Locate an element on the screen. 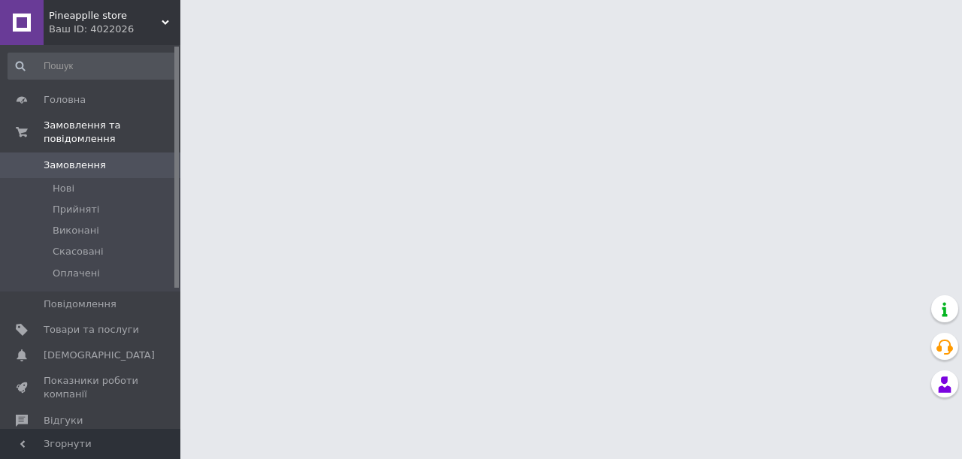 Image resolution: width=962 pixels, height=459 pixels. span: Головна is located at coordinates (65, 100).